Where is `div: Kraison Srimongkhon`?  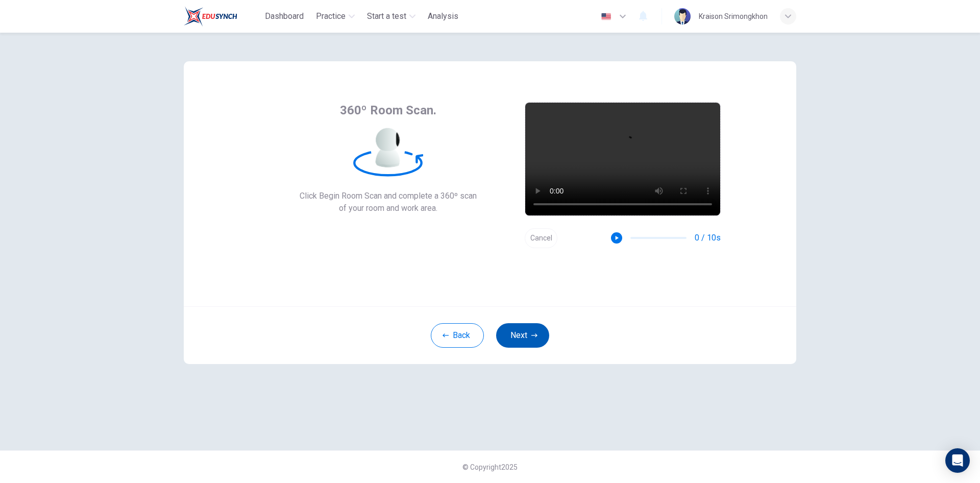
div: Kraison Srimongkhon is located at coordinates (733, 16).